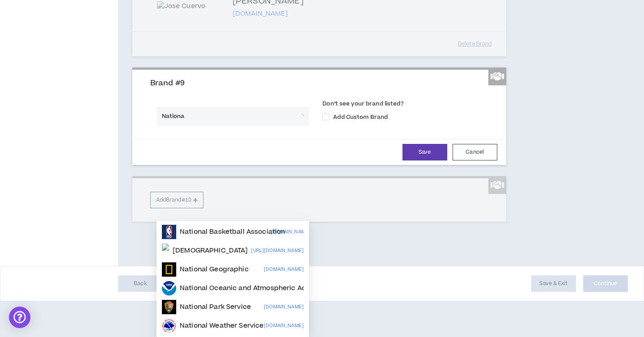  What do you see at coordinates (322, 84) in the screenshot?
I see `h3: Brand #9` at bounding box center [322, 84].